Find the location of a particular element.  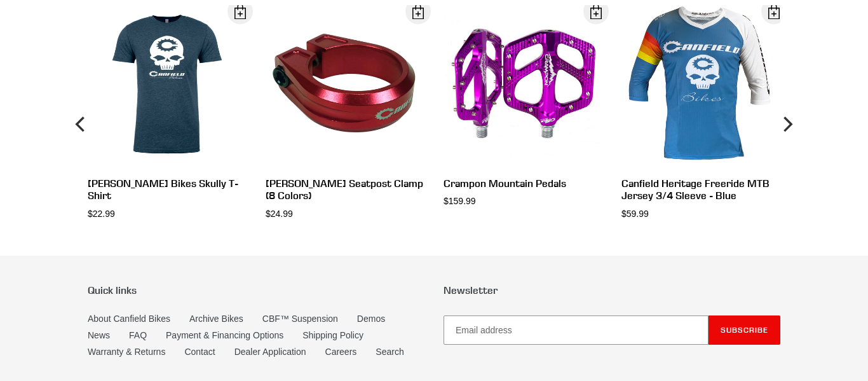

button: Previous is located at coordinates (81, 124).